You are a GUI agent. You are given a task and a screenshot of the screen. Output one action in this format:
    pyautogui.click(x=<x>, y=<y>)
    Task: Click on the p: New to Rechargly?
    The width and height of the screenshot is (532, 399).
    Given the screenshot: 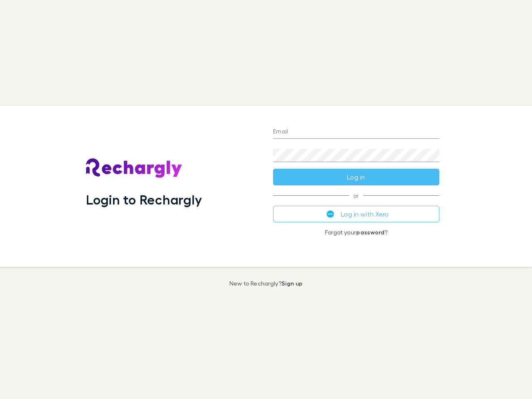 What is the action you would take?
    pyautogui.click(x=266, y=284)
    